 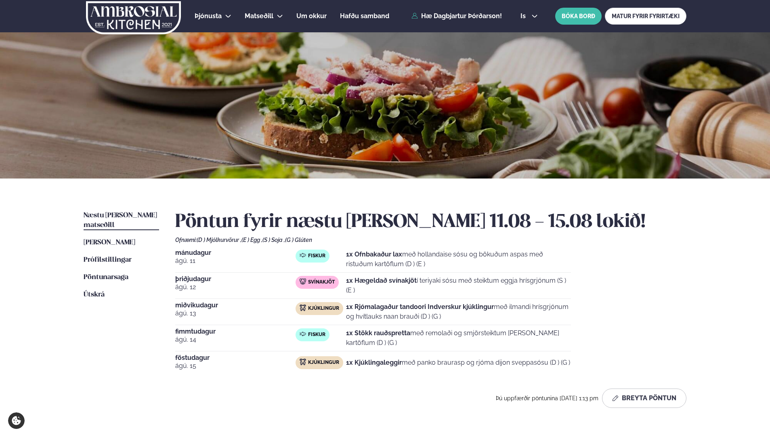 What do you see at coordinates (298, 240) in the screenshot?
I see `span: (G ) Glúten` at bounding box center [298, 240].